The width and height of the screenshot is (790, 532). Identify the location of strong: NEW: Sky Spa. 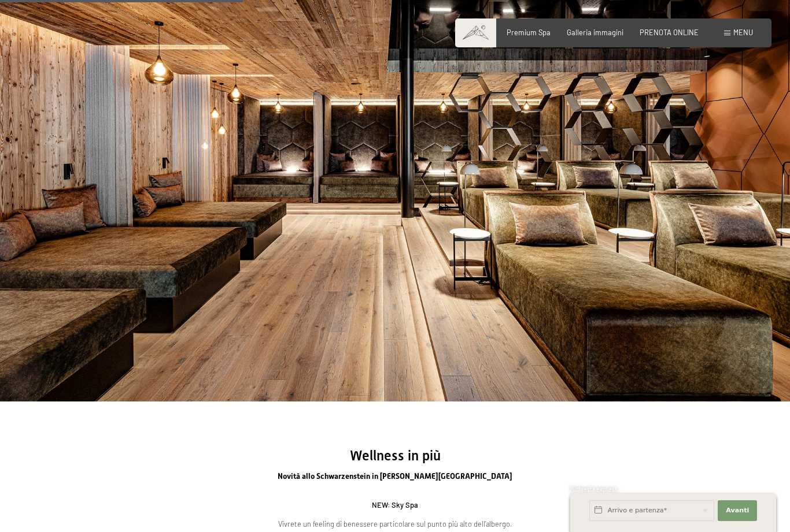
(395, 505).